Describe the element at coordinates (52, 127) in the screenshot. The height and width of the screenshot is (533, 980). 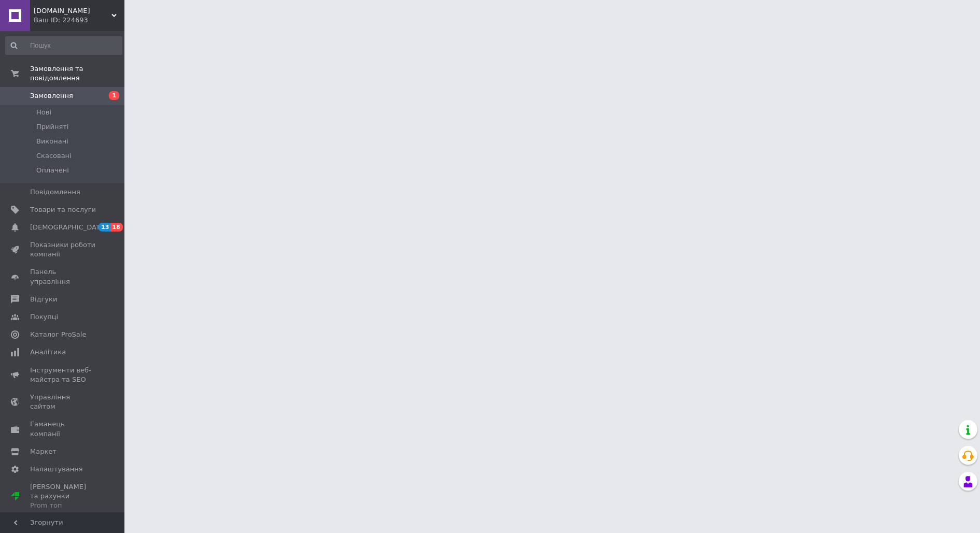
I see `span: Прийняті` at that location.